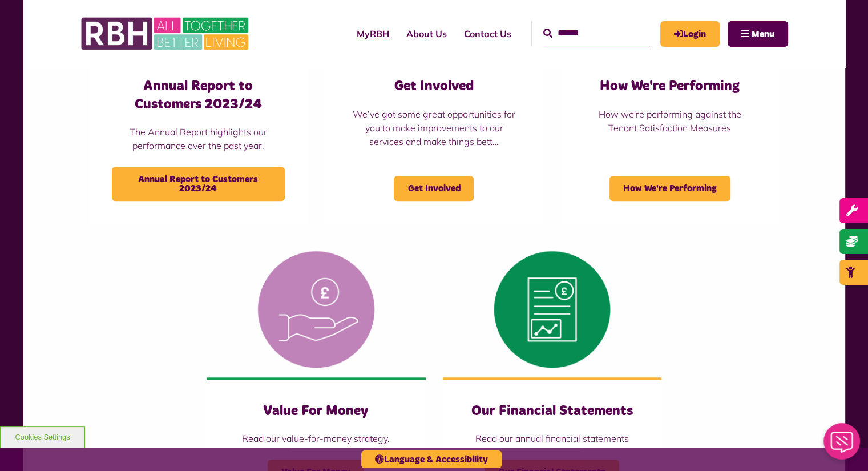 The width and height of the screenshot is (868, 471). I want to click on h3: Annual Report to Customers 2023/24, so click(198, 96).